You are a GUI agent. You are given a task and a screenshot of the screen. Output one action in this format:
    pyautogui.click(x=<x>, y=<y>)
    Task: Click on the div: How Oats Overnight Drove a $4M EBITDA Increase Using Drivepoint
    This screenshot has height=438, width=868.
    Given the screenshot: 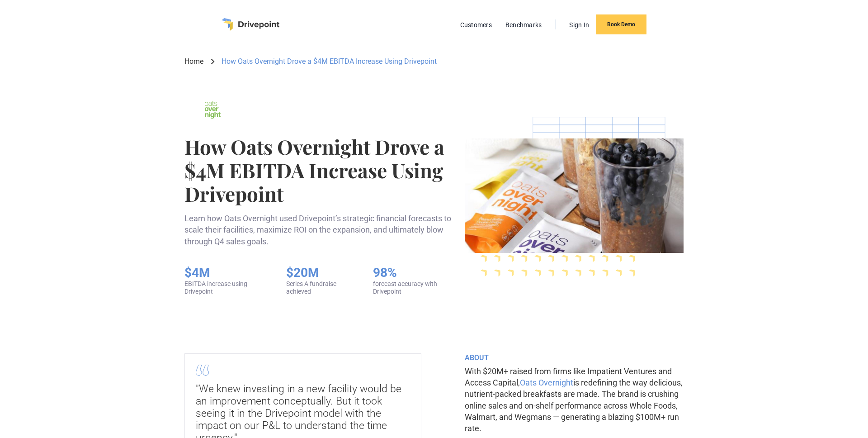 What is the action you would take?
    pyautogui.click(x=329, y=62)
    